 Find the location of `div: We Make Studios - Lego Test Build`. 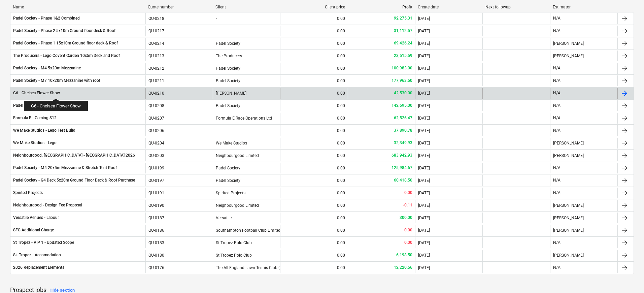

div: We Make Studios - Lego Test Build is located at coordinates (44, 130).